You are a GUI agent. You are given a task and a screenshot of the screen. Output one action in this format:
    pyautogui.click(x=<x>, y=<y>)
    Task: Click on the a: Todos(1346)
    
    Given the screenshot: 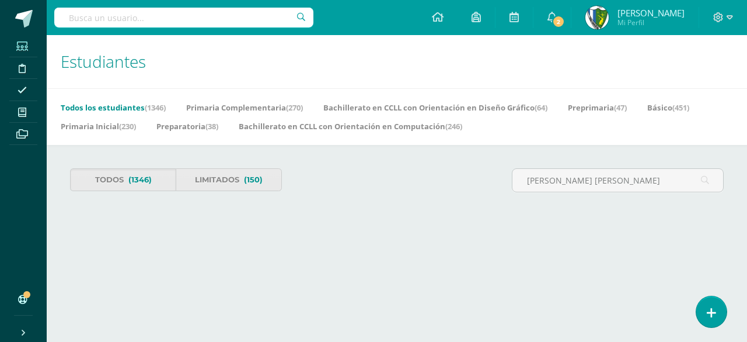 What is the action you would take?
    pyautogui.click(x=123, y=179)
    